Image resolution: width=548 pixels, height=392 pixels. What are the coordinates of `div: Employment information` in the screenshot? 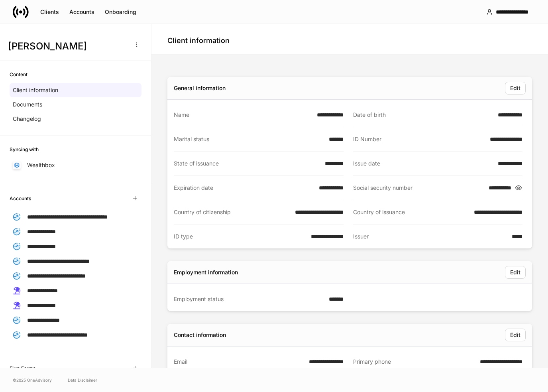 It's located at (206, 272).